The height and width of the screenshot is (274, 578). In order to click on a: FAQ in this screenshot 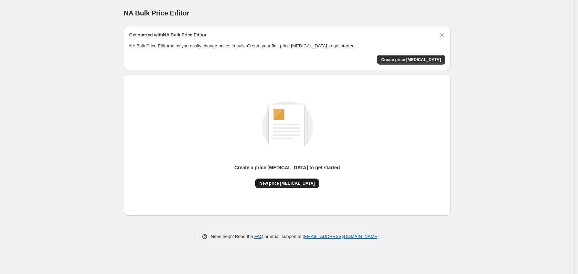, I will do `click(259, 237)`.